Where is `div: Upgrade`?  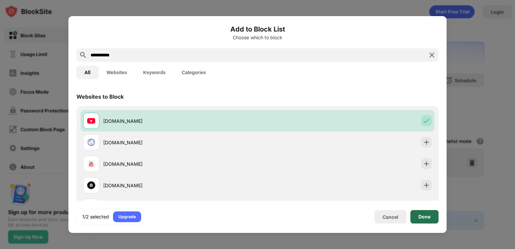 div: Upgrade is located at coordinates (127, 216).